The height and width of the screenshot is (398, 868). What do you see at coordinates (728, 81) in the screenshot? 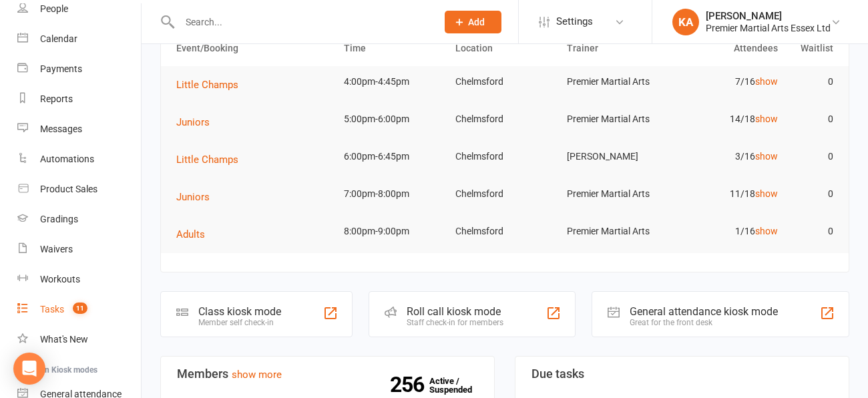
I see `td: 7/16` at bounding box center [728, 81].